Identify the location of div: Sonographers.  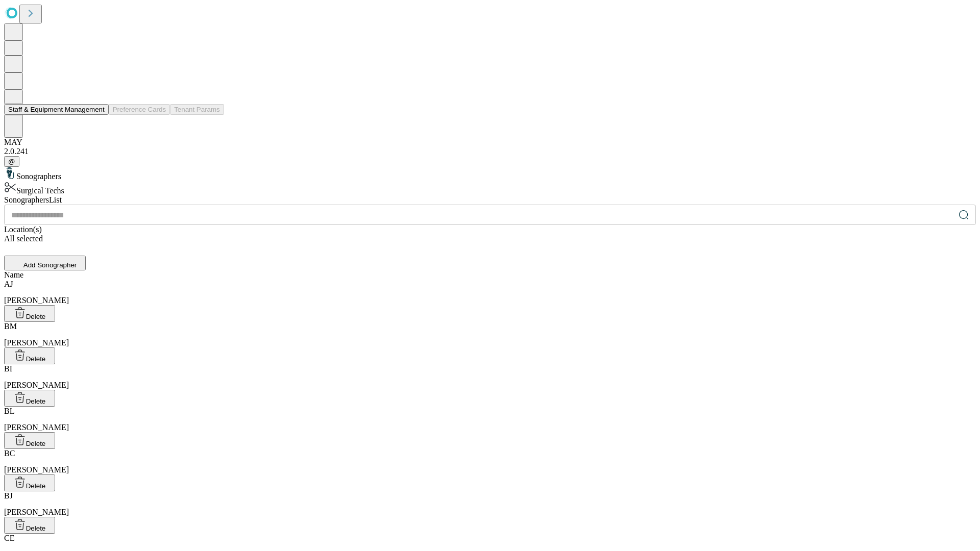
(490, 174).